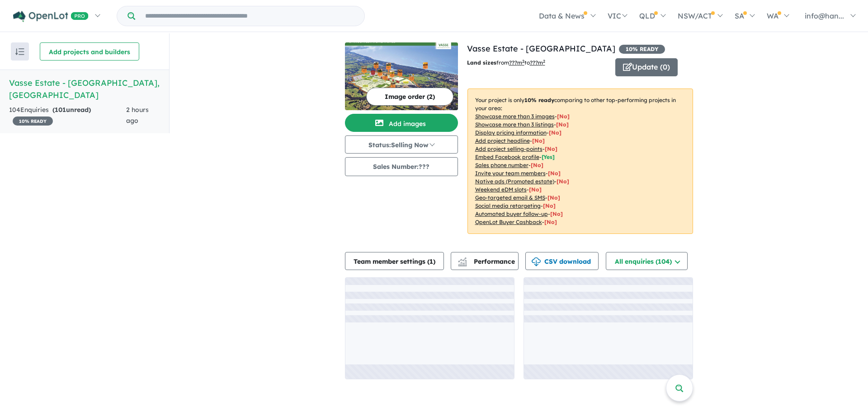 Image resolution: width=868 pixels, height=415 pixels. Describe the element at coordinates (539, 100) in the screenshot. I see `b: 10 % ready` at that location.